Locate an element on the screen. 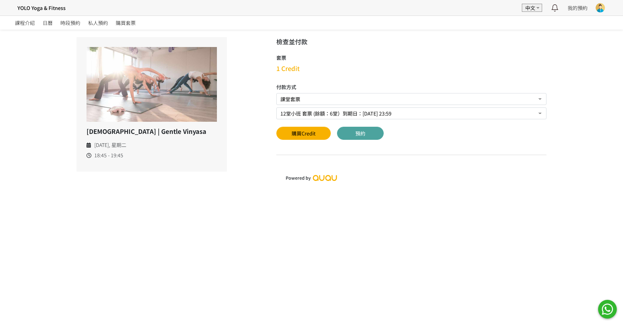 This screenshot has height=331, width=623. span: 日曆 is located at coordinates (48, 23).